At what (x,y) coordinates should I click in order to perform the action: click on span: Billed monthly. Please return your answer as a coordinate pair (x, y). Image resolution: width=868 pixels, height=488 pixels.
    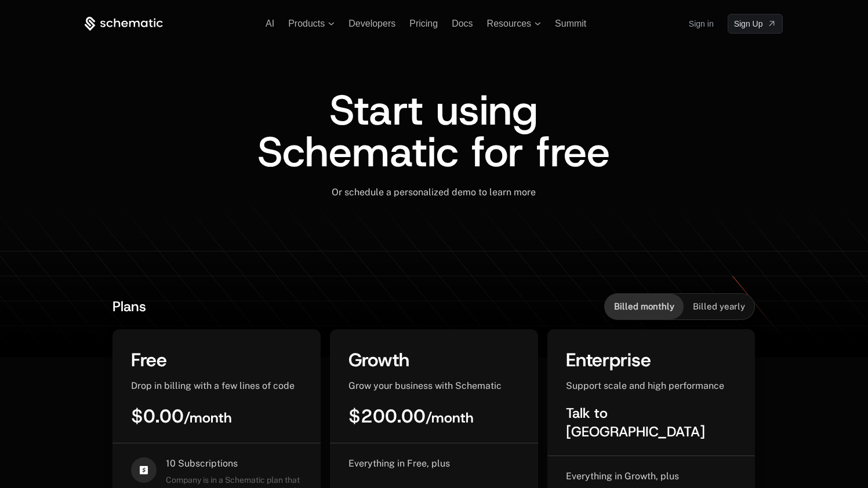
    Looking at the image, I should click on (644, 307).